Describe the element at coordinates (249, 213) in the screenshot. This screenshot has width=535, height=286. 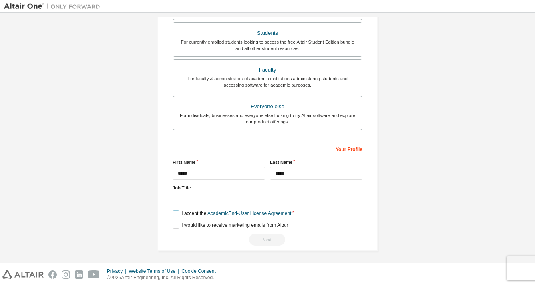
I see `a: Academic End-User License Agreement` at that location.